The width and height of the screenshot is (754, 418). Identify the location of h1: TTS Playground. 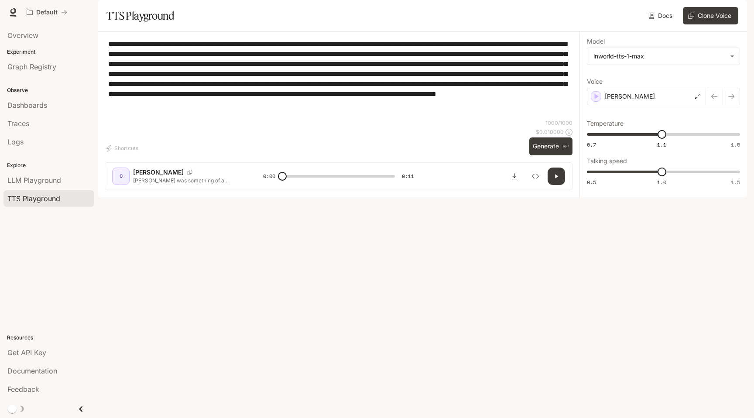
(140, 16).